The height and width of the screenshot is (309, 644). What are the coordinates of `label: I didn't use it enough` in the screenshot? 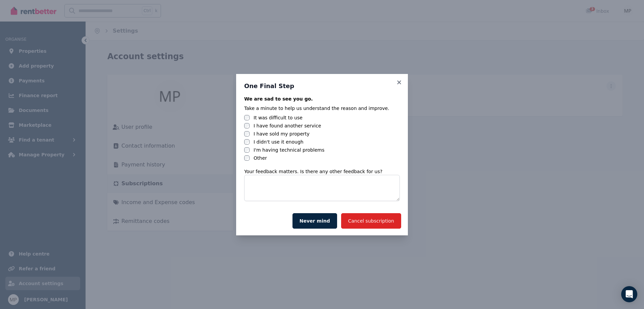 It's located at (278, 142).